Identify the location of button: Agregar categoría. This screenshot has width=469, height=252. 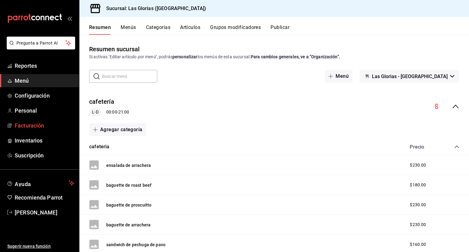
(118, 130).